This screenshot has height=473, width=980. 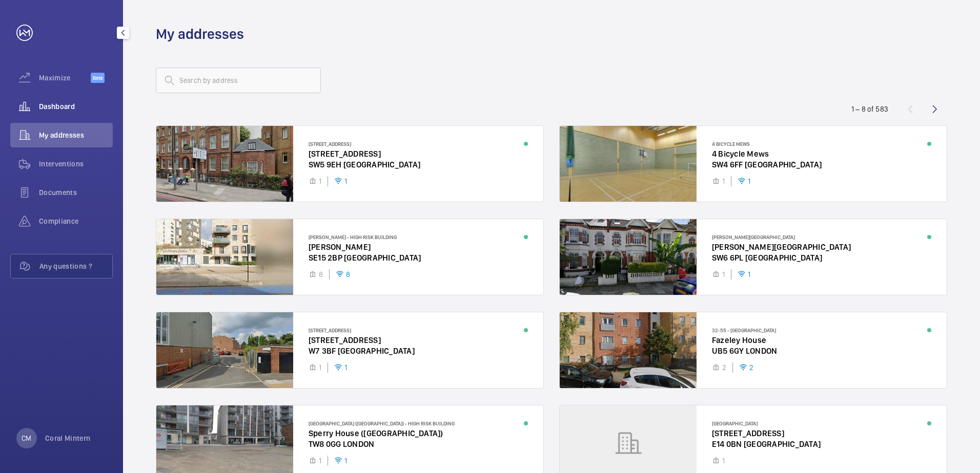 I want to click on span: Interventions, so click(x=76, y=164).